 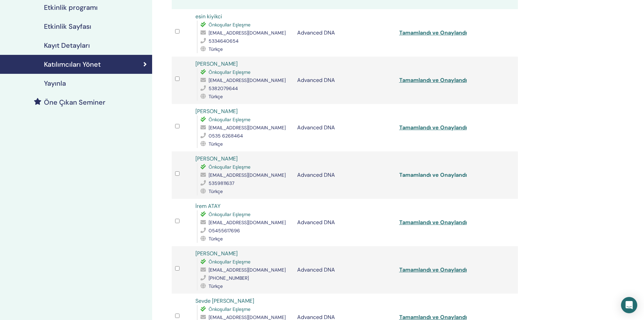 What do you see at coordinates (209, 17) in the screenshot?
I see `a: esin kiyikci` at bounding box center [209, 17].